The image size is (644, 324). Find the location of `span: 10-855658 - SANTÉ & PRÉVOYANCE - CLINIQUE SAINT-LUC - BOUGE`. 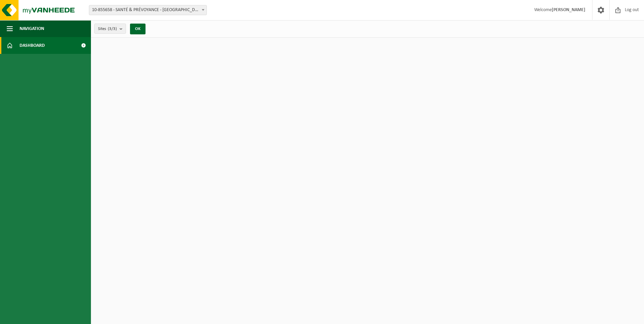

span: 10-855658 - SANTÉ & PRÉVOYANCE - CLINIQUE SAINT-LUC - BOUGE is located at coordinates (148, 10).